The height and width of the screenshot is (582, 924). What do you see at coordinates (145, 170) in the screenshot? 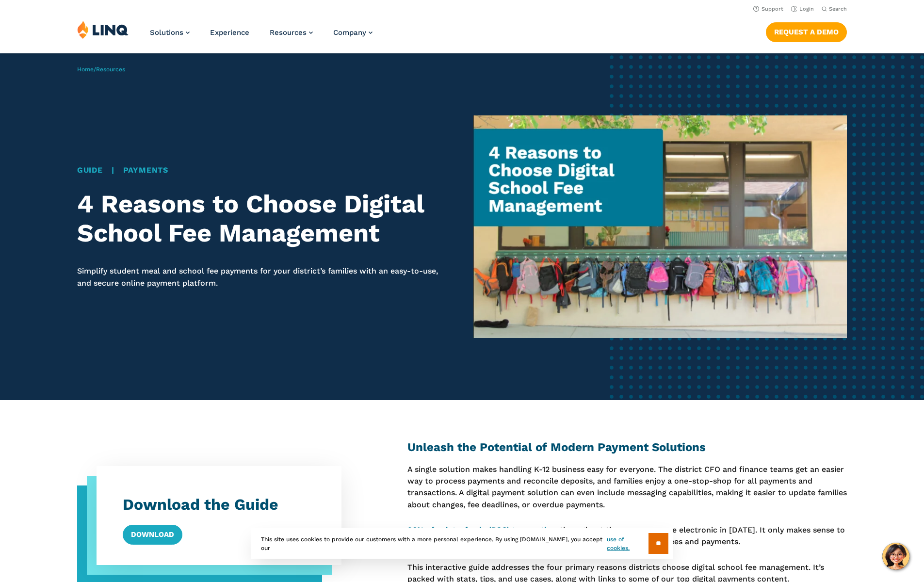
I see `a: Payments` at bounding box center [145, 170].